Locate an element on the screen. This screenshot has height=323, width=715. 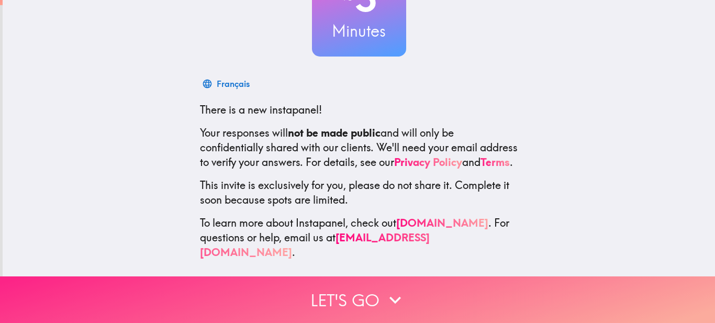
div: Français is located at coordinates (233, 84).